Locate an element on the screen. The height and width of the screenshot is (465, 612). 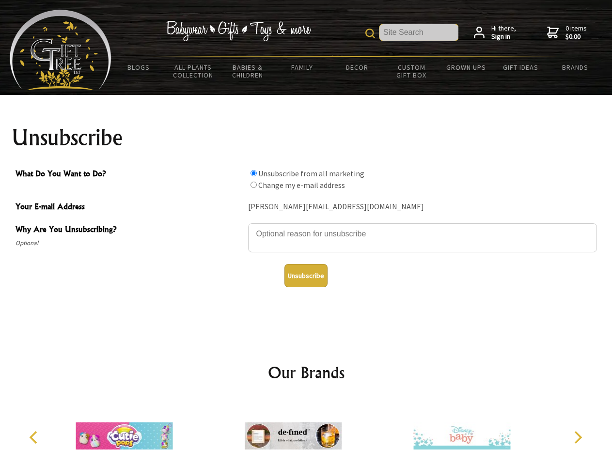
button: Previous is located at coordinates (35, 437).